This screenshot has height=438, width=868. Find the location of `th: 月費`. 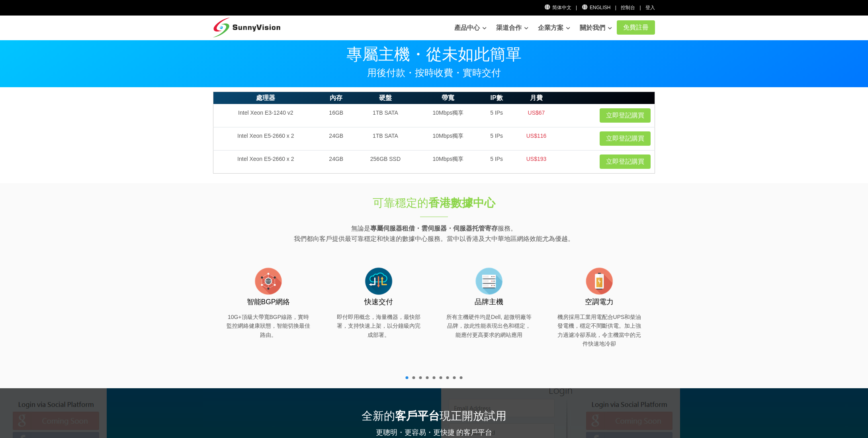

th: 月費 is located at coordinates (536, 98).